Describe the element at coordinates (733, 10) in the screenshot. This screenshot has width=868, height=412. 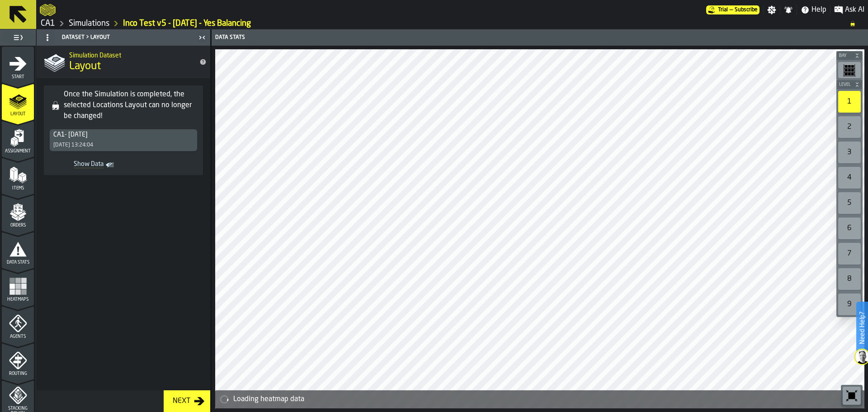
I see `div: Menu Subscription` at that location.